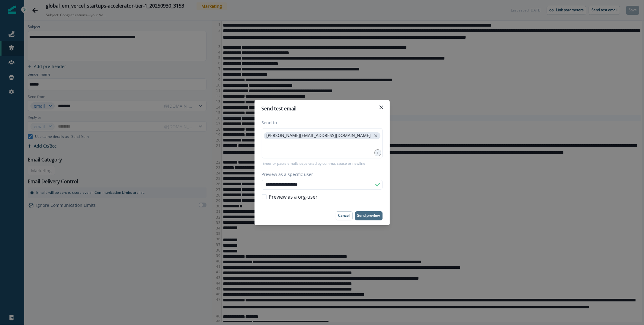 Image resolution: width=644 pixels, height=325 pixels. I want to click on p: Enter or paste emails separated by comma, space or newline, so click(314, 163).